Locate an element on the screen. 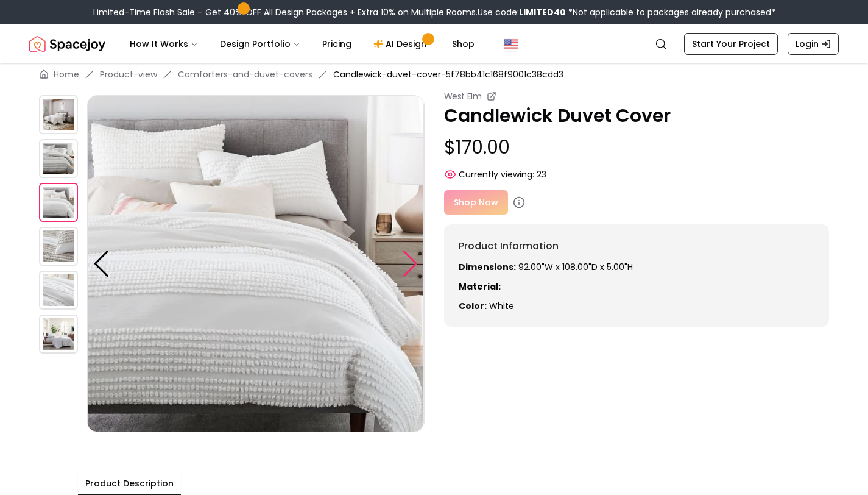  span: Use code: is located at coordinates (521, 12).